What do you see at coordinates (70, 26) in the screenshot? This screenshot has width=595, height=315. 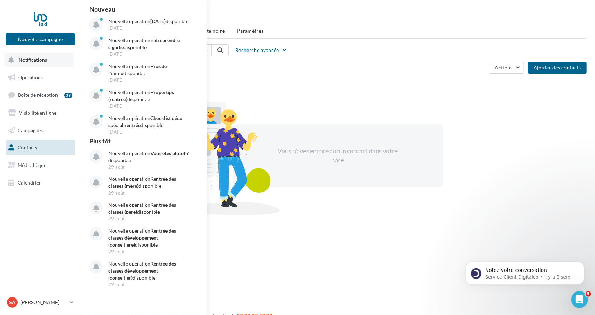 I see `div: message notification from Service Client Digitaleo, Il y a 8 sem. Notez votre conversation` at bounding box center [70, 26].